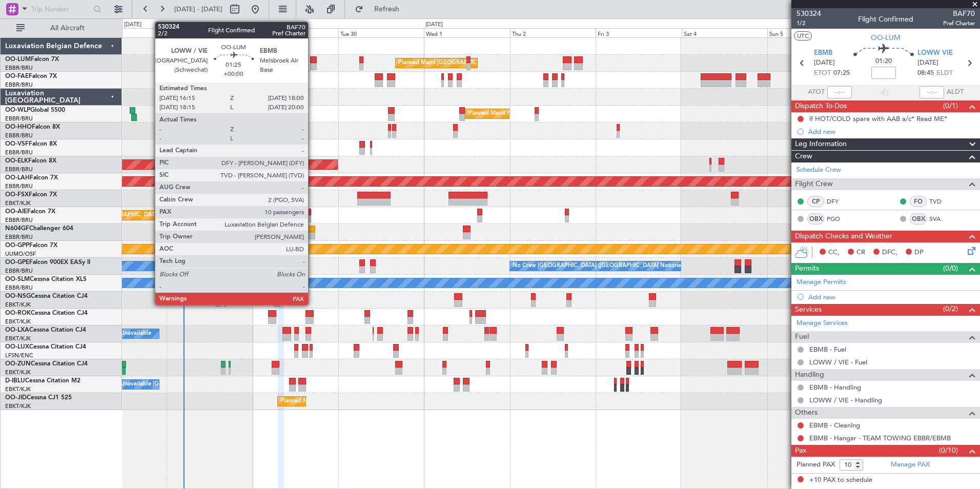  Describe the element at coordinates (16, 211) in the screenshot. I see `span: OO-AIE` at that location.